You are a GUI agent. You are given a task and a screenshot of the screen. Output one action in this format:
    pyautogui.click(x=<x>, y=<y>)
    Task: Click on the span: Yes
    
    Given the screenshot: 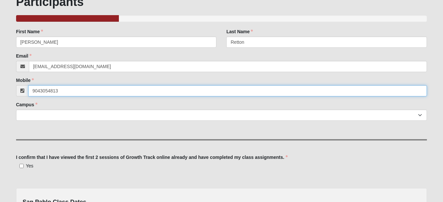 What is the action you would take?
    pyautogui.click(x=30, y=166)
    